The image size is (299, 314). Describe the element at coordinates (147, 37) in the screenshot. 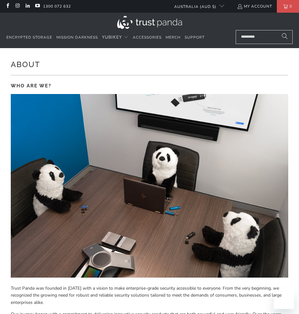

I see `span: Accessories` at that location.